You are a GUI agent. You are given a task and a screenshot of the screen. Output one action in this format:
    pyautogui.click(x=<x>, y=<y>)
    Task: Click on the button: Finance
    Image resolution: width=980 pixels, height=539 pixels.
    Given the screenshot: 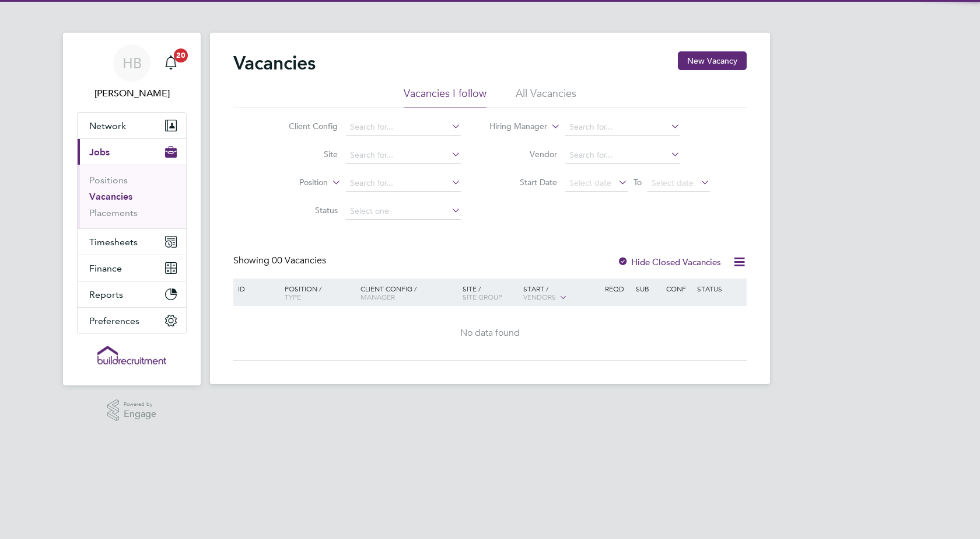 What is the action you would take?
    pyautogui.click(x=131, y=268)
    